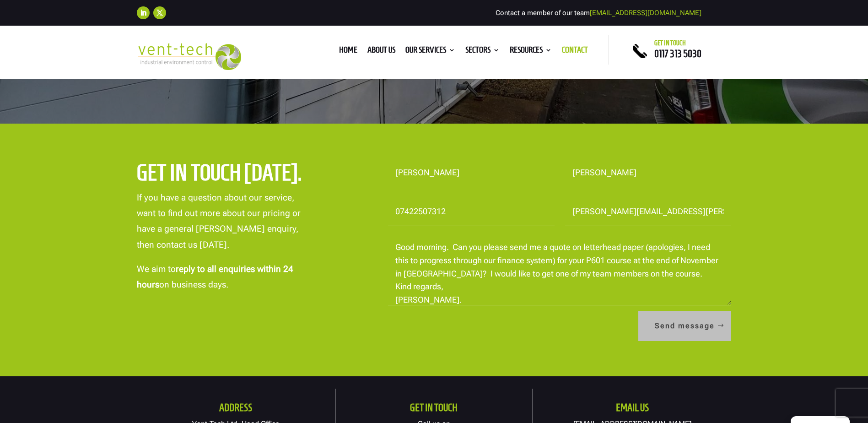  Describe the element at coordinates (189, 56) in the screenshot. I see `img: 2023-09-27T08_35_16.549ZVENT-TECH---Clear-background` at that location.